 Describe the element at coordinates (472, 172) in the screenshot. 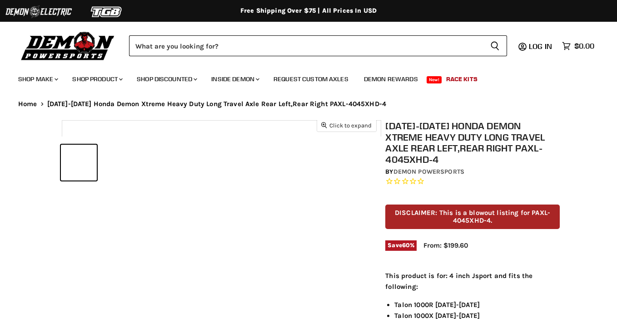

I see `div: by` at that location.